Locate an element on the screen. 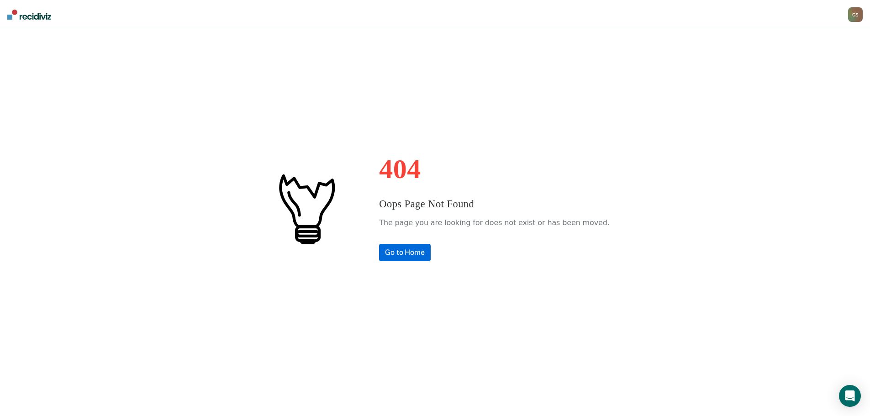 The height and width of the screenshot is (416, 870). p: The page you are looking for does not exist or has been moved. is located at coordinates (494, 223).